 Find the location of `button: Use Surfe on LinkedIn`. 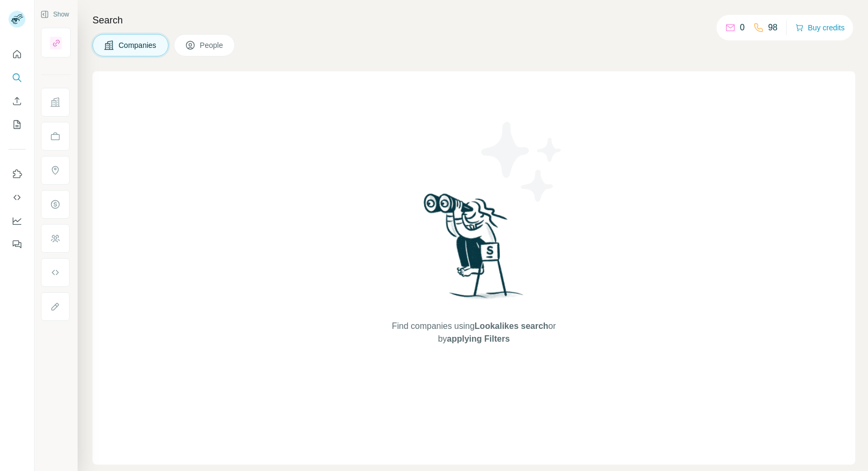

button: Use Surfe on LinkedIn is located at coordinates (17, 174).